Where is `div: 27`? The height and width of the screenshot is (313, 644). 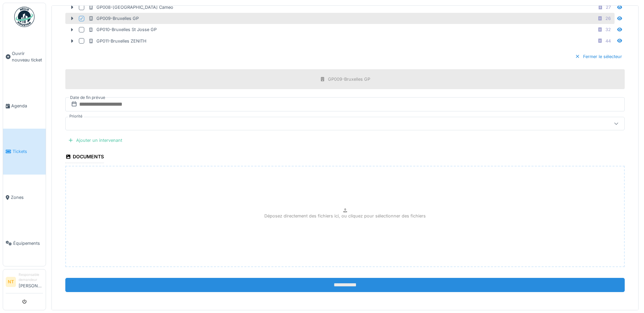
div: 27 is located at coordinates (608, 7).